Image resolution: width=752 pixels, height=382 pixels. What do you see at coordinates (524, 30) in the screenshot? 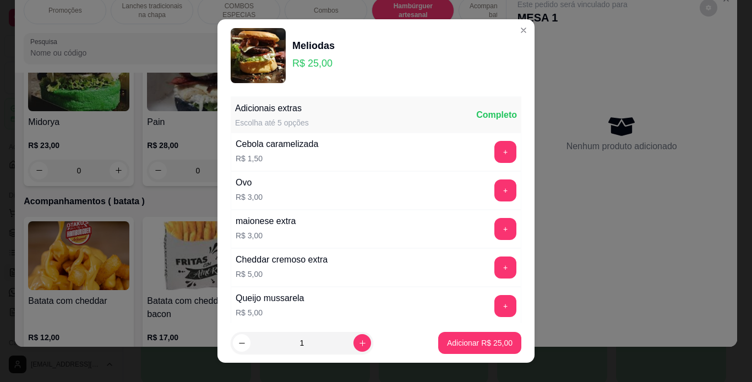
I see `button: Close` at bounding box center [524, 30].